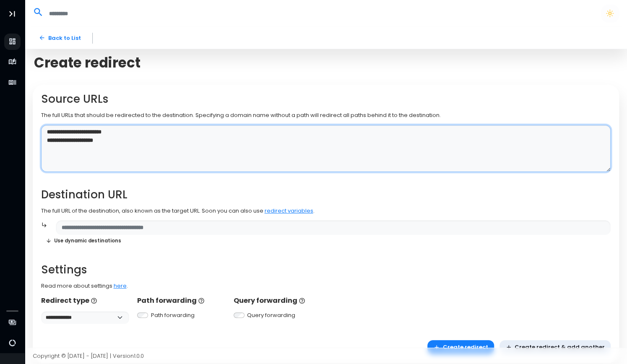 The height and width of the screenshot is (364, 627). Describe the element at coordinates (326, 270) in the screenshot. I see `h2: Settings` at that location.